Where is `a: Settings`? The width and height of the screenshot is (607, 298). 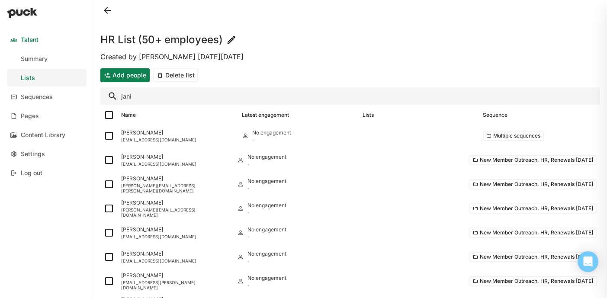
a: Settings is located at coordinates (47, 154).